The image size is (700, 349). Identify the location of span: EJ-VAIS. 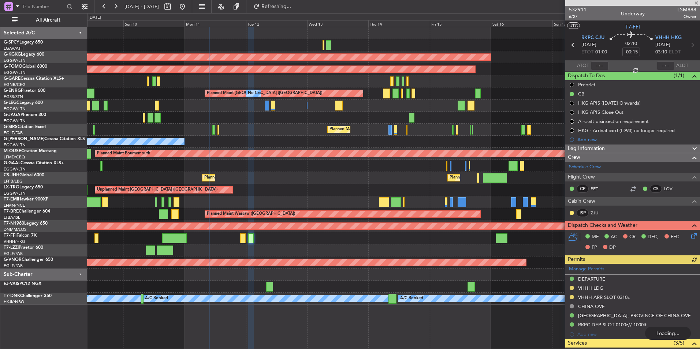
(11, 284).